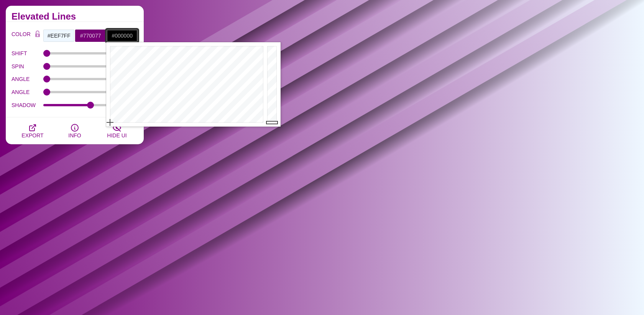 The height and width of the screenshot is (315, 644). What do you see at coordinates (75, 130) in the screenshot?
I see `button: INFO` at bounding box center [75, 130].